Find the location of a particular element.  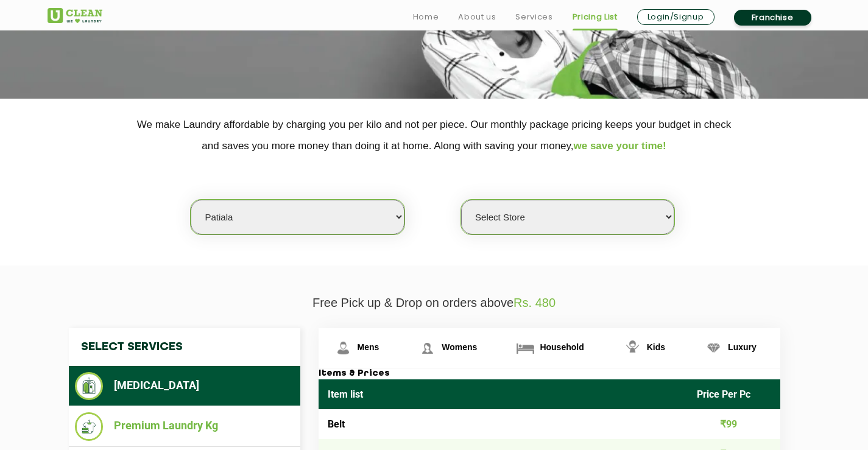

li: Premium Laundry Kg is located at coordinates (185, 427).